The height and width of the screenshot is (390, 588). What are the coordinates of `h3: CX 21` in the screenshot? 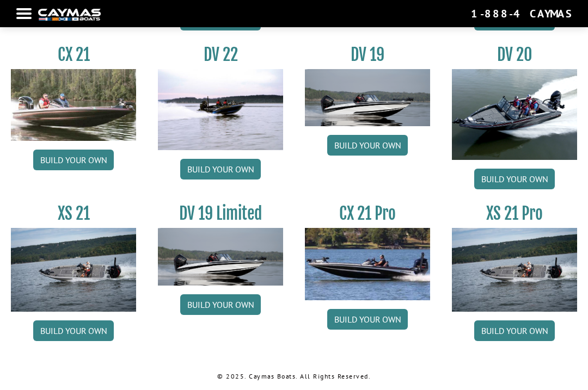 It's located at (74, 54).